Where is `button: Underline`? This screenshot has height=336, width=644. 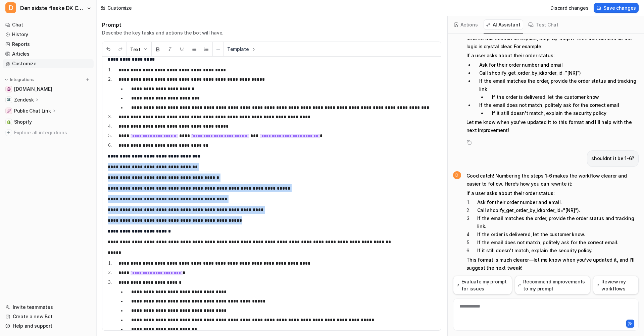 button: Underline is located at coordinates (182, 49).